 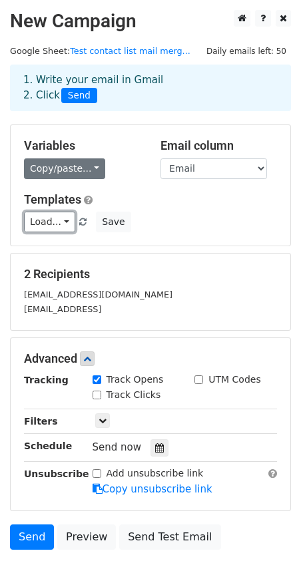 What do you see at coordinates (32, 537) in the screenshot?
I see `a: Send` at bounding box center [32, 537].